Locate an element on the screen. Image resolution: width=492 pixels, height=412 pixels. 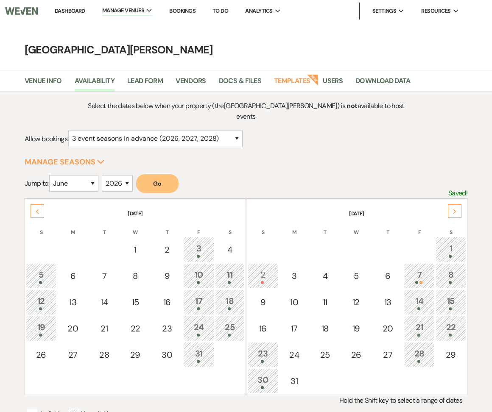
a: To Do is located at coordinates (220, 11).